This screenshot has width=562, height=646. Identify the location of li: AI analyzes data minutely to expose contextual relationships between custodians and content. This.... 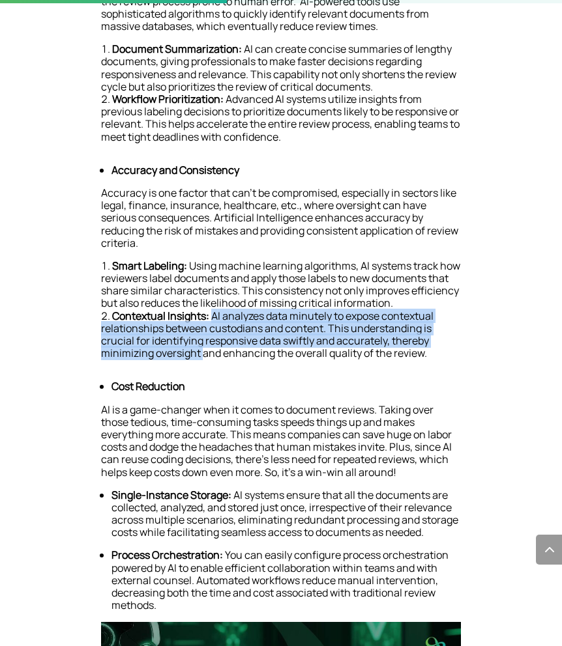
(281, 335).